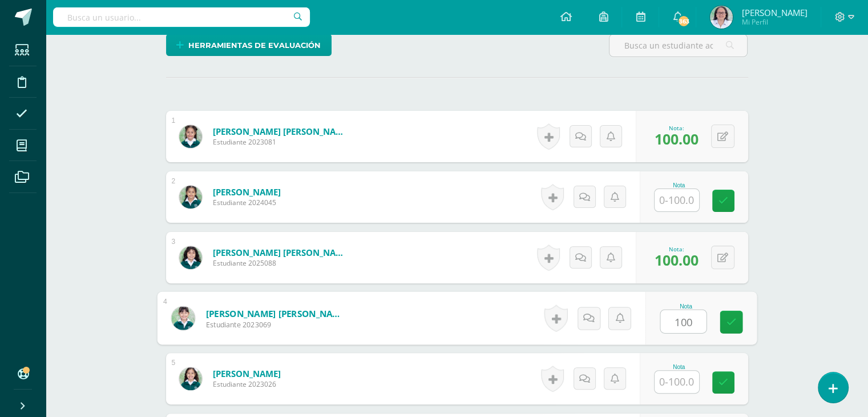 The width and height of the screenshot is (868, 417). What do you see at coordinates (191, 136) in the screenshot?
I see `img: 4666231f8cda7e7b7d5509cbce04a61d.png` at bounding box center [191, 136].